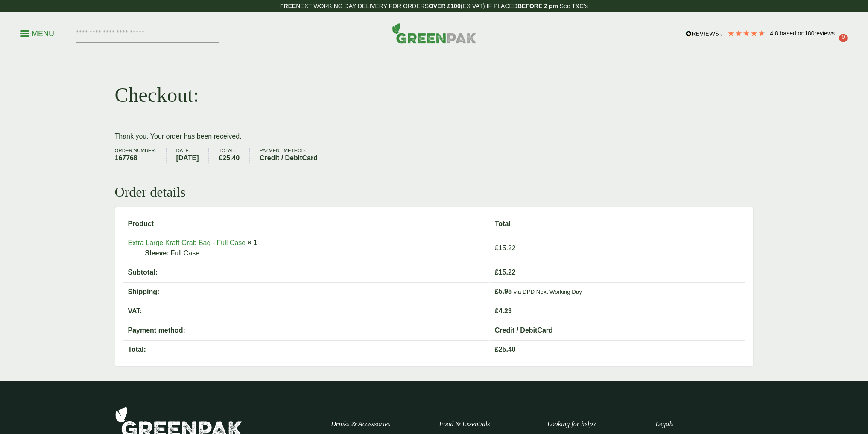  What do you see at coordinates (434, 136) in the screenshot?
I see `p: Thank you. Your order has been received.` at bounding box center [434, 136].